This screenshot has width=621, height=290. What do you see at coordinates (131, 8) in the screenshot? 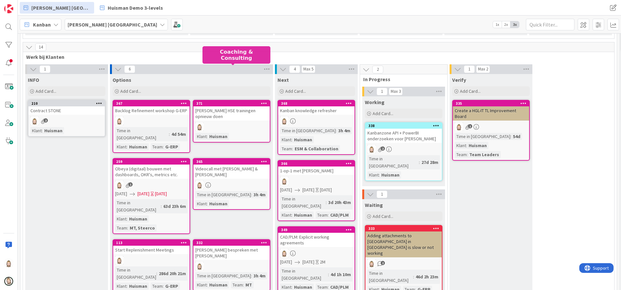
I see `a: Huisman Demo 3-levels` at bounding box center [131, 8].